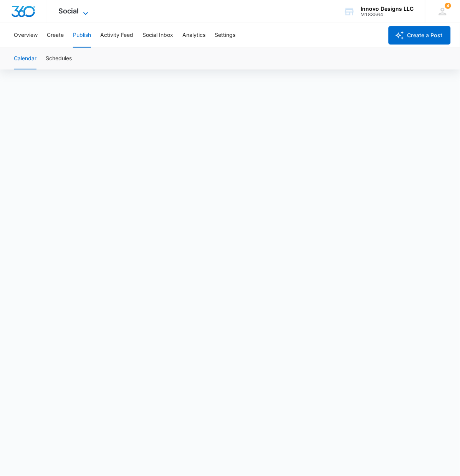 This screenshot has width=460, height=476. Describe the element at coordinates (81, 35) in the screenshot. I see `button: Publish` at that location.